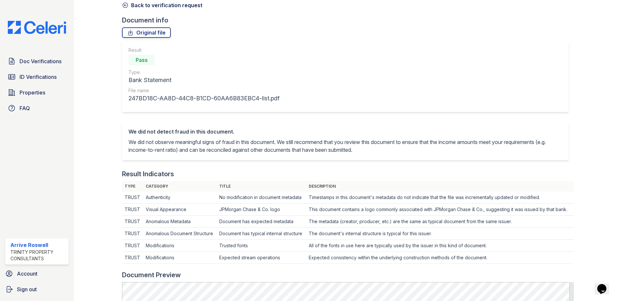 This screenshot has width=622, height=301. Describe the element at coordinates (440, 197) in the screenshot. I see `td: Timestamps in this document's metadata do not indicate that the file was incrementally updated or...` at that location.